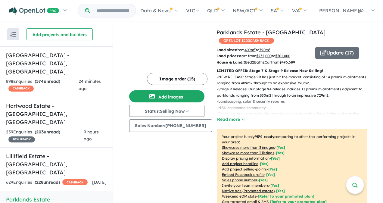 This screenshot has width=383, height=203. What do you see at coordinates (113, 11) in the screenshot?
I see `input: Try estate name, suburb, builder or developer` at bounding box center [113, 11].